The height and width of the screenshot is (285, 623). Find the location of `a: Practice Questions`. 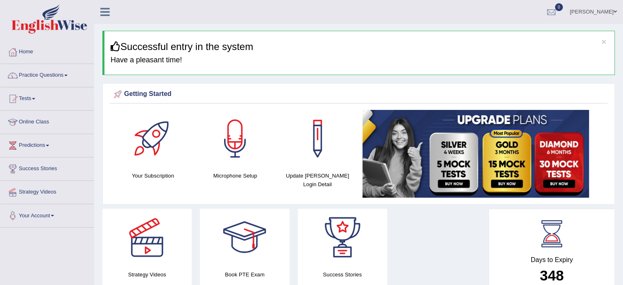

a: Practice Questions is located at coordinates (47, 74).